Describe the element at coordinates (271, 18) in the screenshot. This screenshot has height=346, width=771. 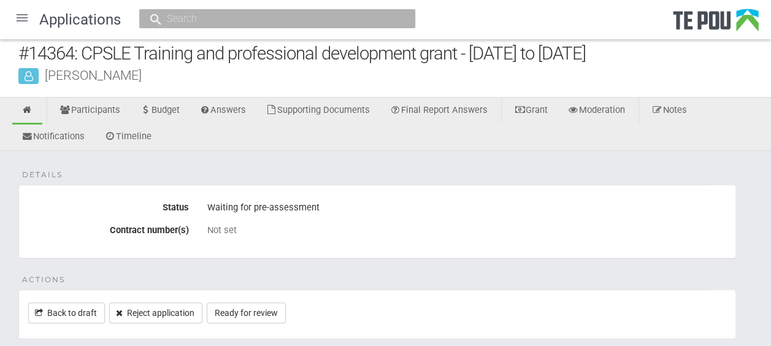
I see `input: Search` at that location.